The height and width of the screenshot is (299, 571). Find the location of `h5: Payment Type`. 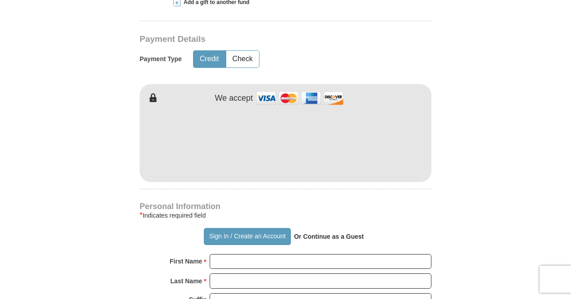

h5: Payment Type is located at coordinates (161, 59).